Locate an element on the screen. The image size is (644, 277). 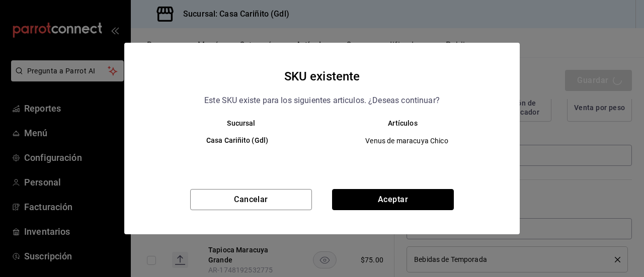
h4: SKU existente is located at coordinates (322, 77).